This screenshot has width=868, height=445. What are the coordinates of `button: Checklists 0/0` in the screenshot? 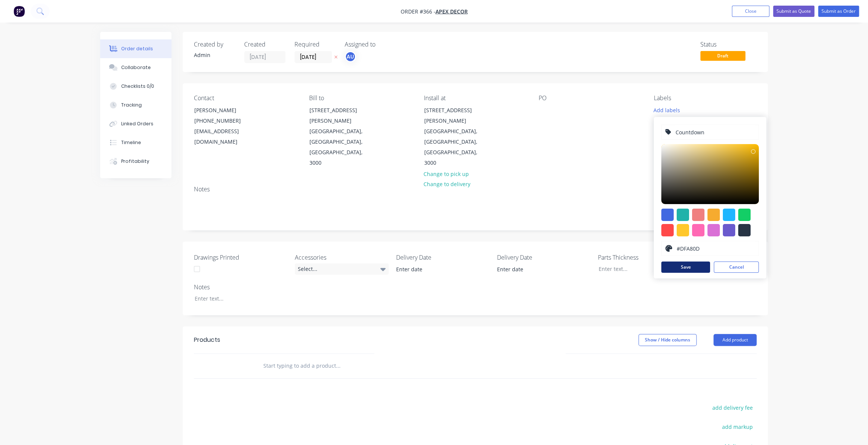 It's located at (136, 86).